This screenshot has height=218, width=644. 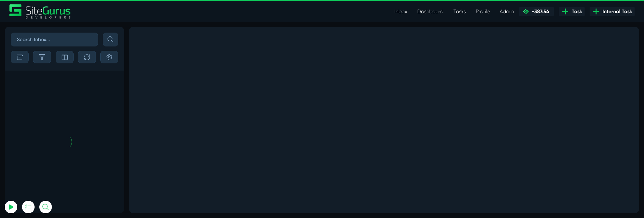 I want to click on a: -387:54, so click(x=536, y=12).